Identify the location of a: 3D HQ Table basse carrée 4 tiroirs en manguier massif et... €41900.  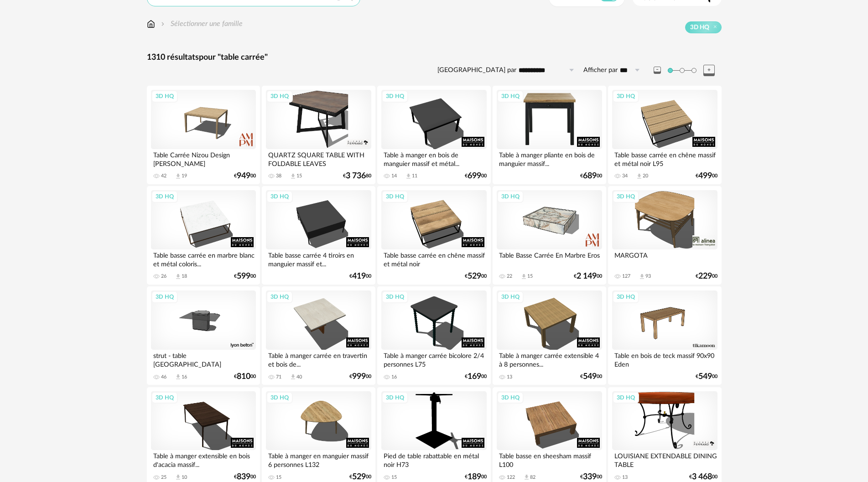
(318, 235).